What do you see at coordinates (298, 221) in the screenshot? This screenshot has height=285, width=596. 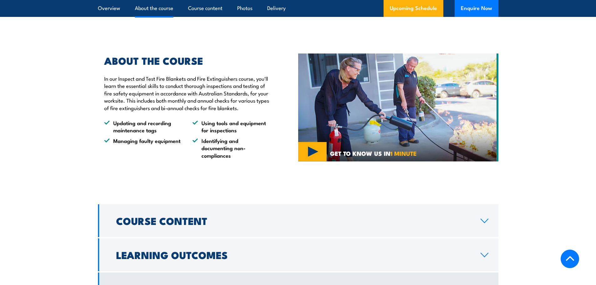 I see `a: Course Content` at bounding box center [298, 221].